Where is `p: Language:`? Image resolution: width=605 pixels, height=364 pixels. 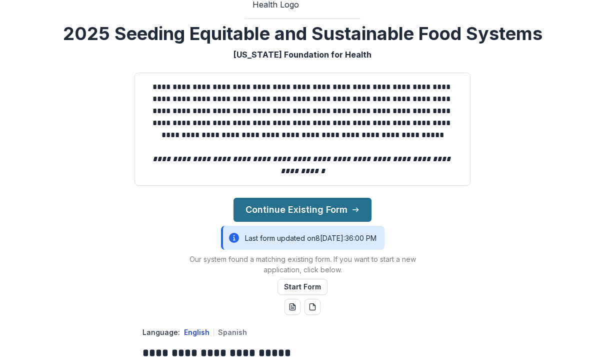 p: Language: is located at coordinates (161, 332).